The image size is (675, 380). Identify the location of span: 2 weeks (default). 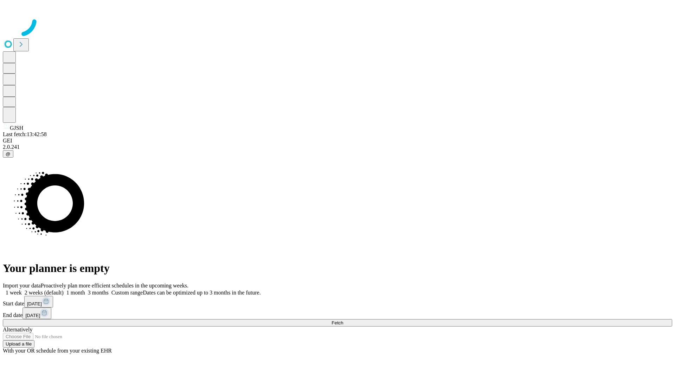
(44, 292).